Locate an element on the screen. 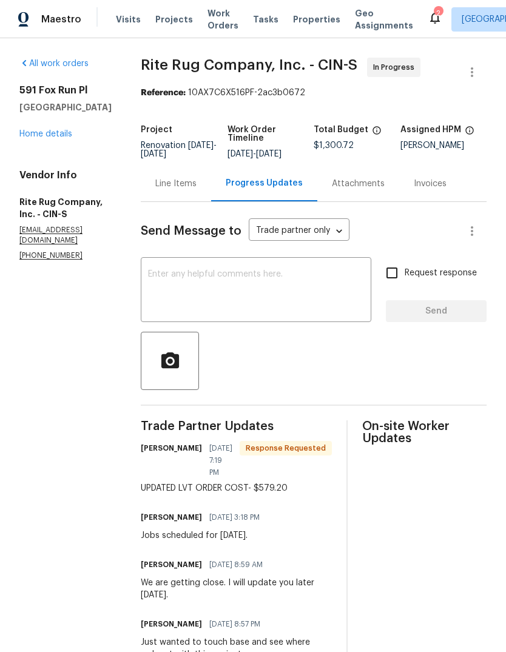 This screenshot has width=506, height=652. span: Response Requested is located at coordinates (286, 448).